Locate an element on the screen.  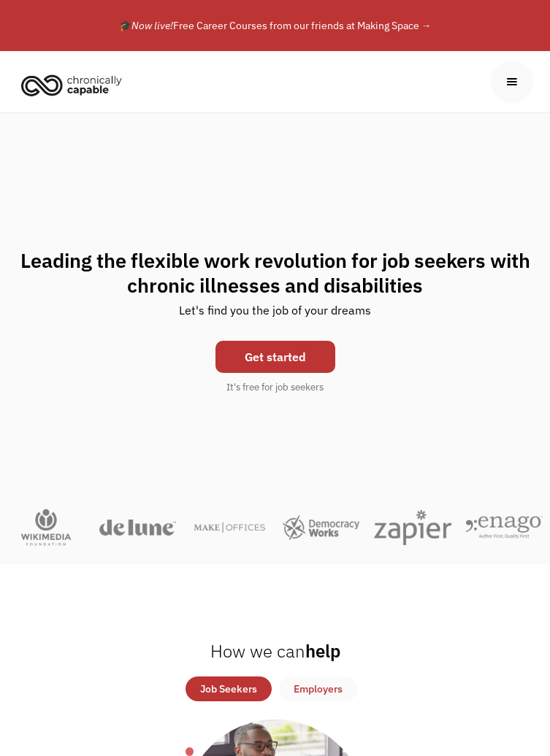
h1: Leading the flexible work revolution for job seekers with chronic illnesses and disabilities is located at coordinates (274, 273).